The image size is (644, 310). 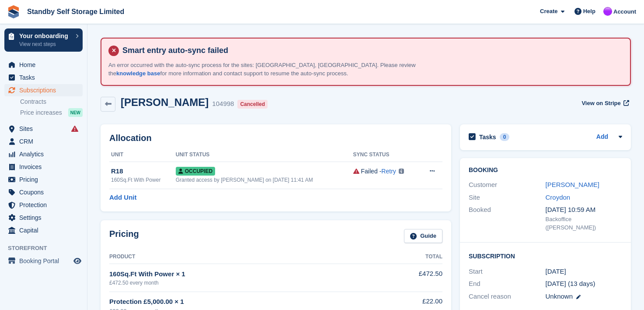 I want to click on div: Failed, so click(x=369, y=171).